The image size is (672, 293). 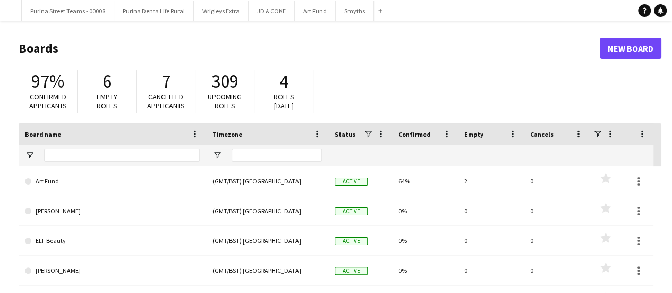 I want to click on span: Confirmed applicants, so click(x=48, y=101).